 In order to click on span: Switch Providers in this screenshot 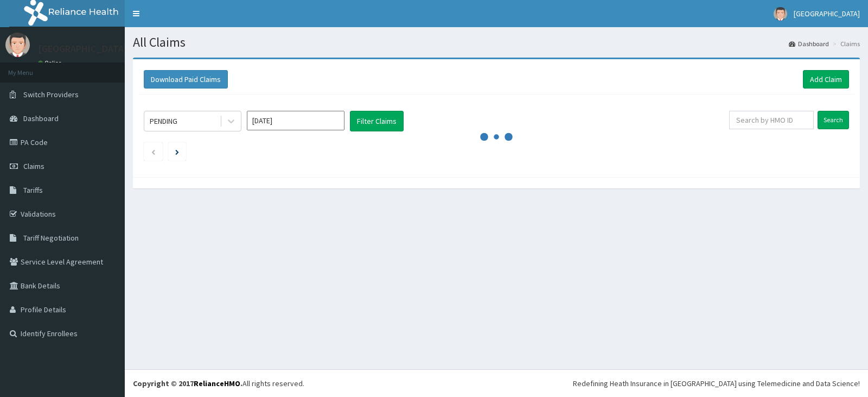, I will do `click(51, 95)`.